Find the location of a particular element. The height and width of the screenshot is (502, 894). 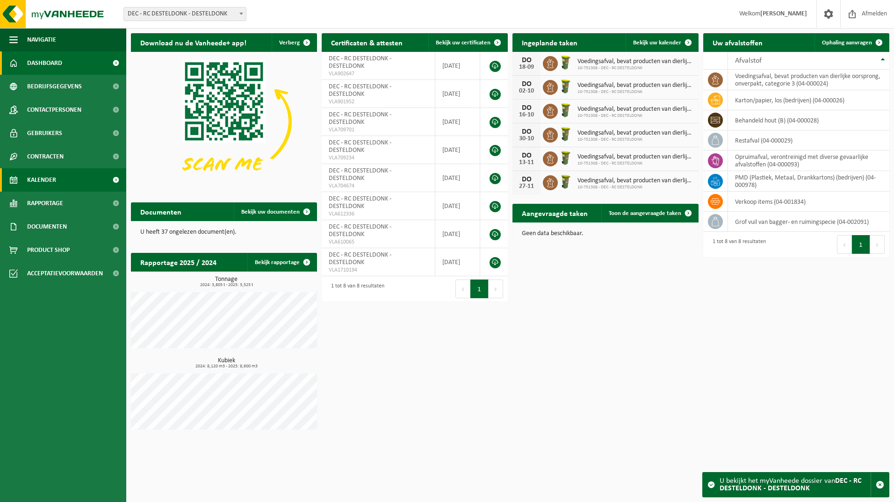

td: verkoop items (04-001834) is located at coordinates (808, 201).